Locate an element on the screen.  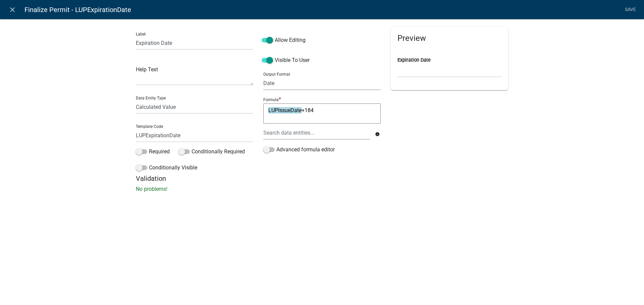
label: Expiration Date is located at coordinates (414, 60).